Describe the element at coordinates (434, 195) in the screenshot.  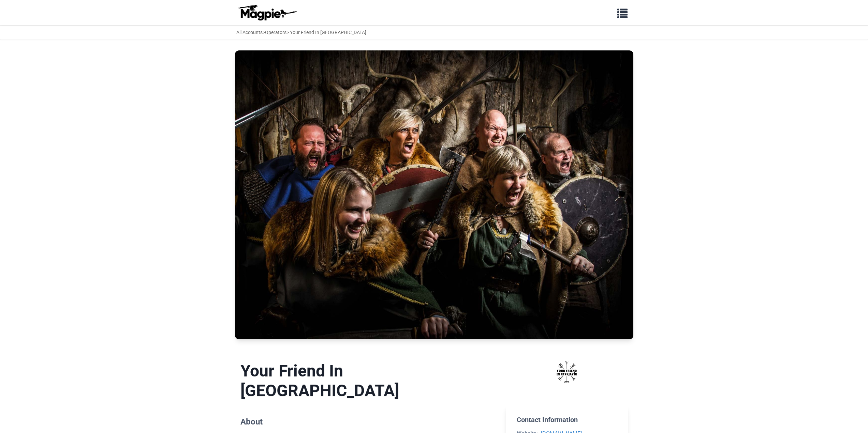
I see `img: Your Friend In Reykjavik banner` at that location.